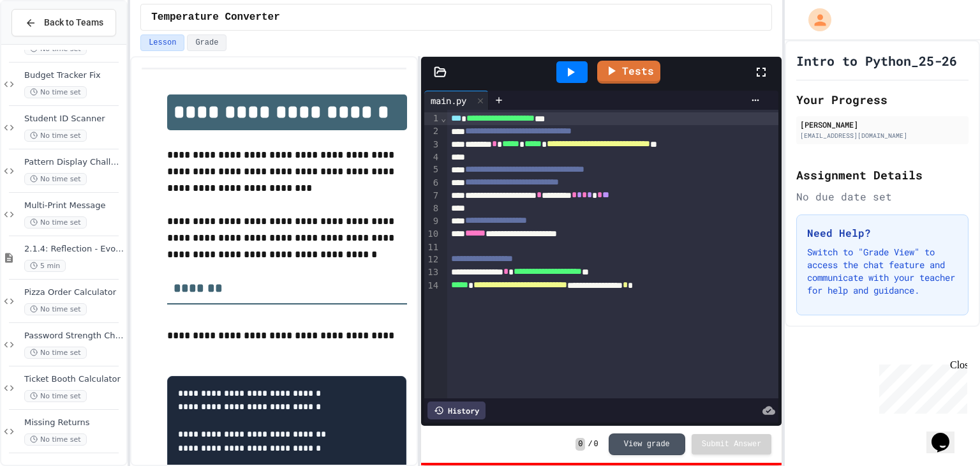 This screenshot has width=980, height=466. What do you see at coordinates (883, 271) in the screenshot?
I see `p: Switch to "Grade View" to access the chat feature and communicate with your teacher for help and ...` at bounding box center [883, 271].